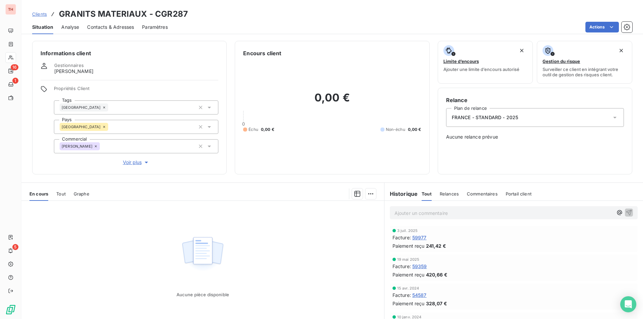  Describe the element at coordinates (39, 14) in the screenshot. I see `a: Clients` at that location.